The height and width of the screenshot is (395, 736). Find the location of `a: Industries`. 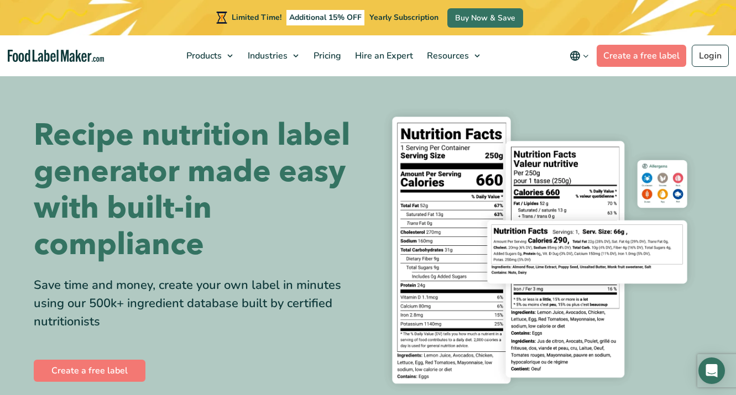

a: Industries is located at coordinates (273, 56).